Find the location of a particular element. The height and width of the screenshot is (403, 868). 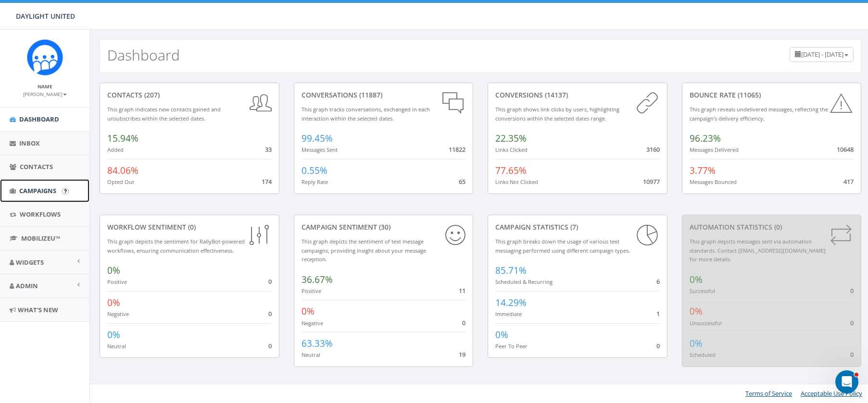

small: Peer To Peer is located at coordinates (511, 346).